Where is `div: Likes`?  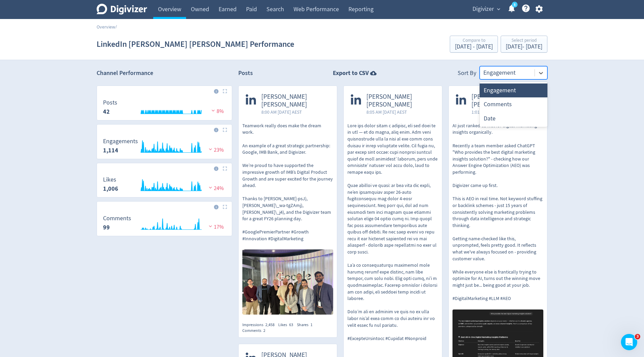 div: Likes is located at coordinates (287, 325).